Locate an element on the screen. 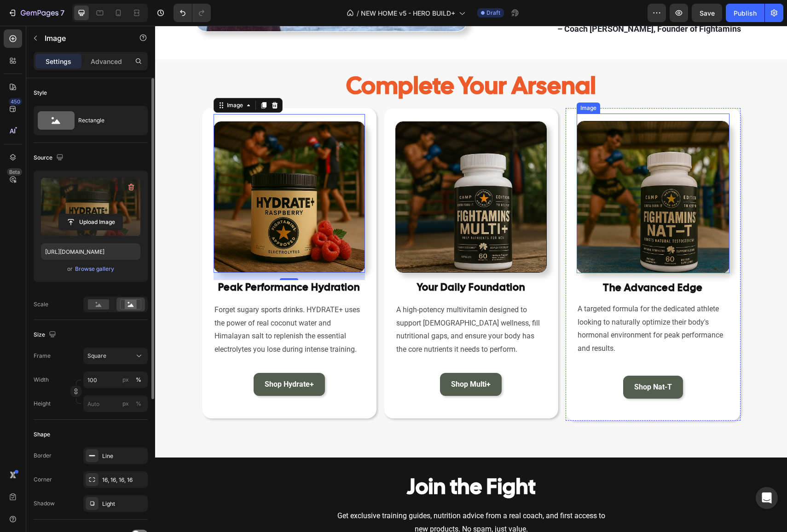  label: Height is located at coordinates (42, 404).